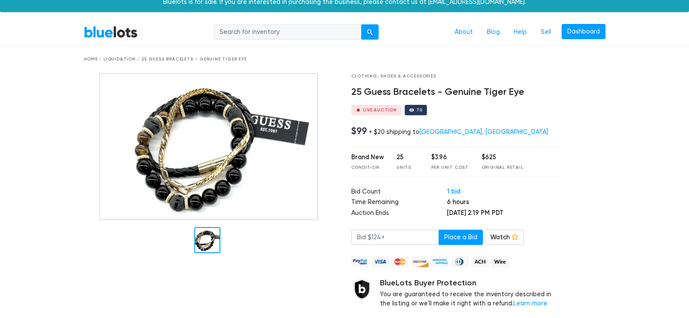 The width and height of the screenshot is (689, 318). Describe the element at coordinates (453, 191) in the screenshot. I see `a: 1 bid` at that location.